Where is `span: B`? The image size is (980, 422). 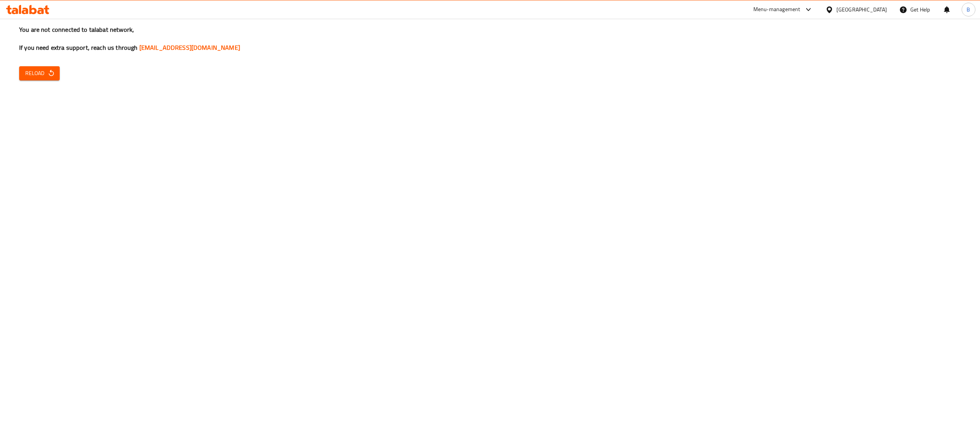 span: B is located at coordinates (968, 9).